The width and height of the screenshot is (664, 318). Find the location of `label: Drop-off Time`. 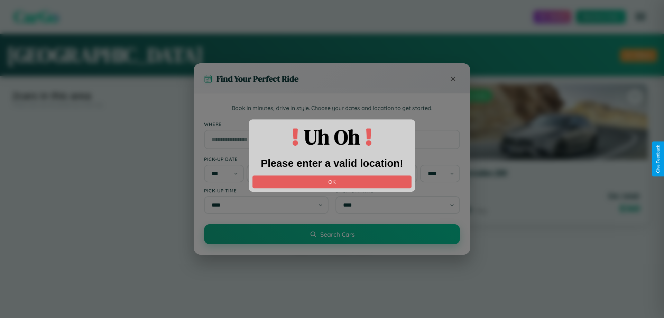

label: Drop-off Time is located at coordinates (398, 190).